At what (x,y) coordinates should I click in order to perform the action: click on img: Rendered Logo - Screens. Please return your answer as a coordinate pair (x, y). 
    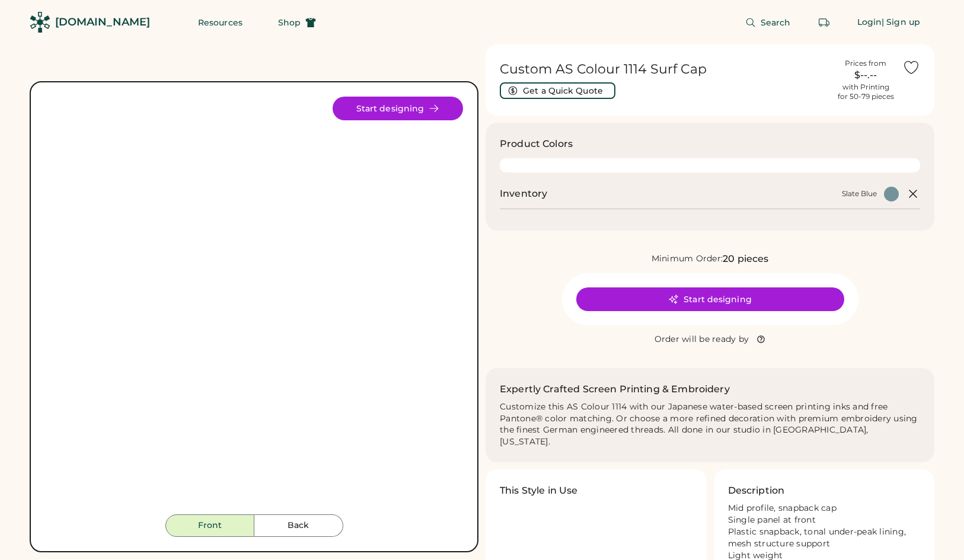
    Looking at the image, I should click on (40, 22).